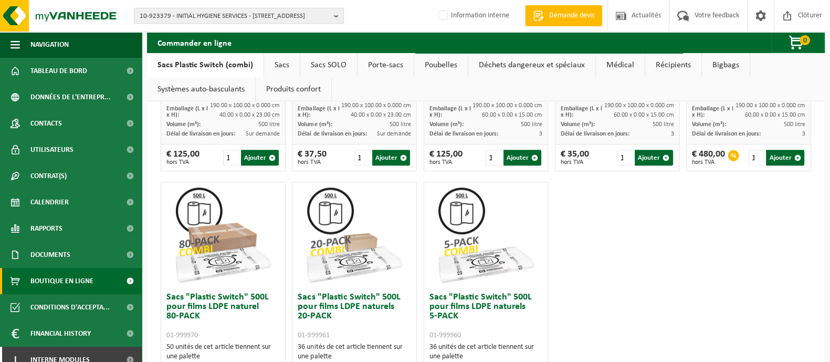 Image resolution: width=830 pixels, height=362 pixels. What do you see at coordinates (70, 307) in the screenshot?
I see `span: Conditions d'accepta...` at bounding box center [70, 307].